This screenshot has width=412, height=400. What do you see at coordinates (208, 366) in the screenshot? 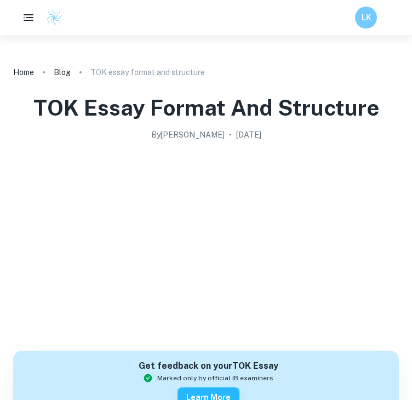
I see `h6: Get feedback on your TOK Essay` at bounding box center [208, 366].